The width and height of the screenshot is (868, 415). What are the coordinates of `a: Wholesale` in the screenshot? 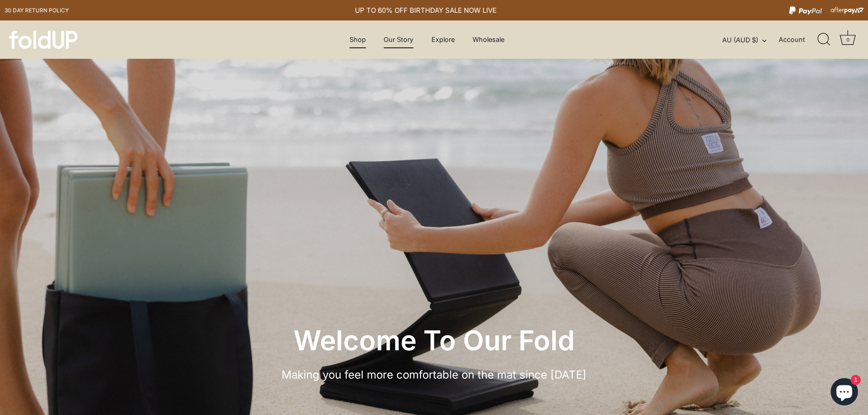 It's located at (489, 40).